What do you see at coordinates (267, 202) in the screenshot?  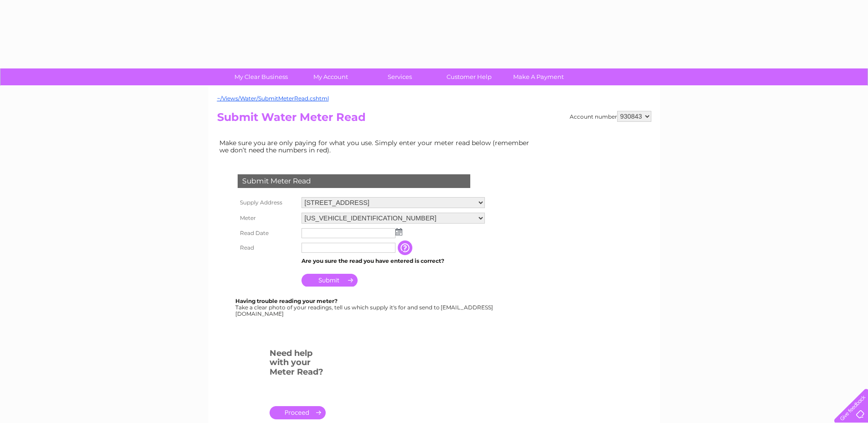 I see `th: Supply Address` at bounding box center [267, 202].